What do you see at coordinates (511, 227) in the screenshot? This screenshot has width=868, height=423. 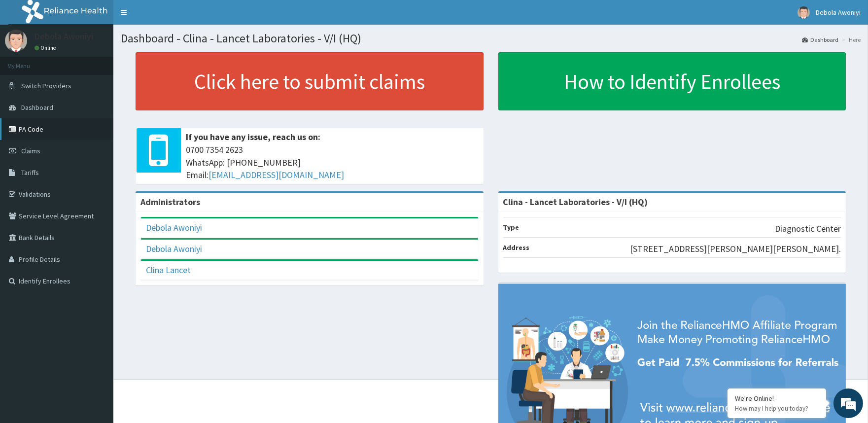 I see `b: Type` at bounding box center [511, 227].